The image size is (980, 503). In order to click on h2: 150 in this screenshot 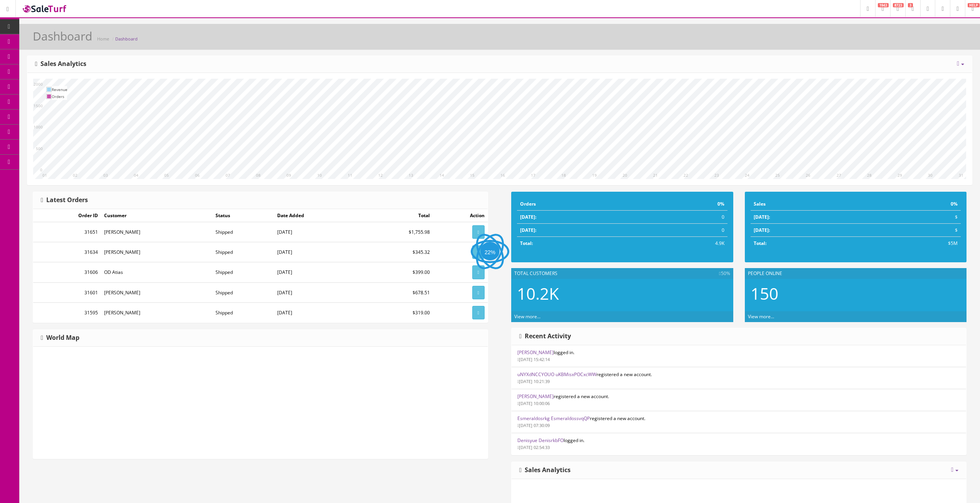, I will do `click(856, 294)`.